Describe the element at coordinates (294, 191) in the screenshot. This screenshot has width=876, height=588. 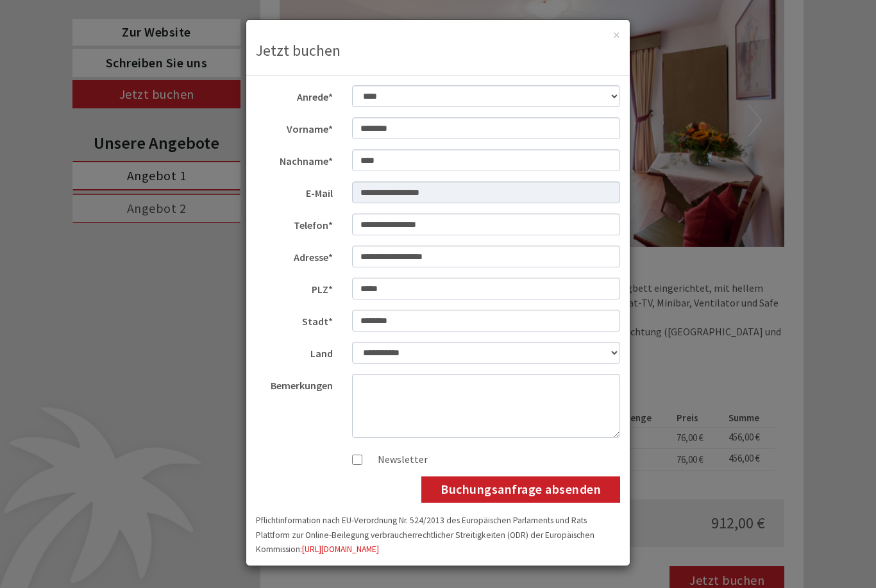
I see `label: E-Mail` at that location.